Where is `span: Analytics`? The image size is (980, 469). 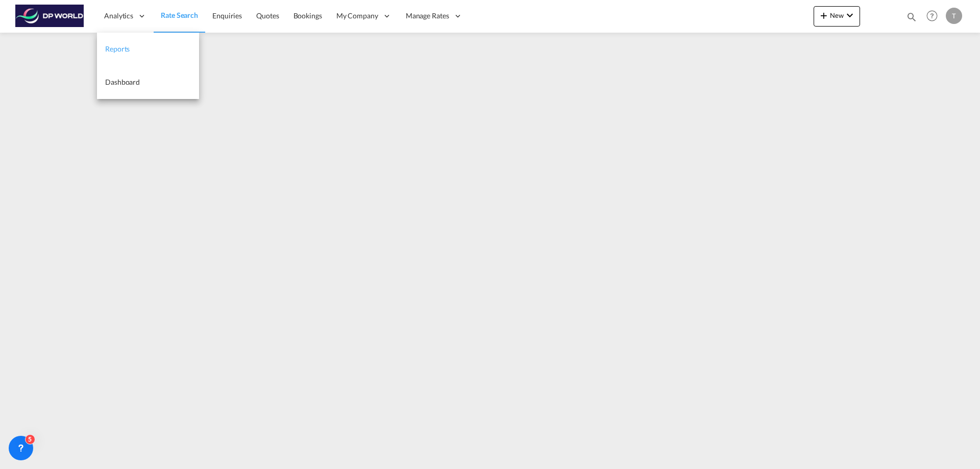 span: Analytics is located at coordinates (119, 16).